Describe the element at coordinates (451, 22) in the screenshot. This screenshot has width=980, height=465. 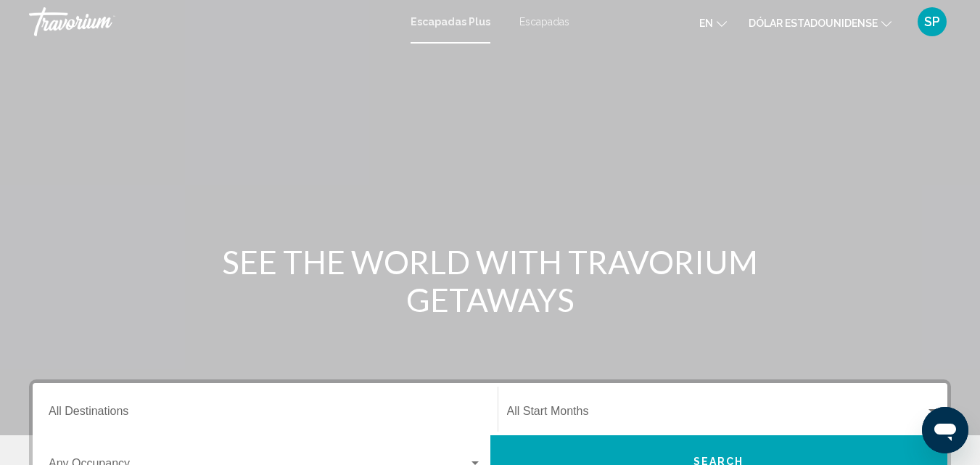
I see `font: Escapadas Plus` at that location.